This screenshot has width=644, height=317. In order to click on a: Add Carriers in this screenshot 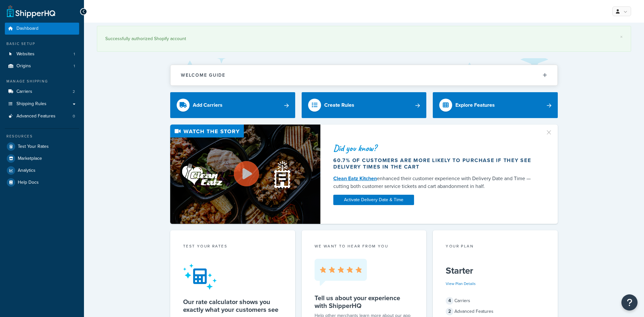, I will do `click(232, 105)`.